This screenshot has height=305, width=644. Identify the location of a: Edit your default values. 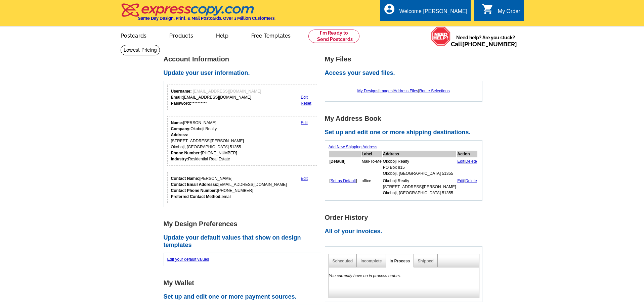
(188, 259).